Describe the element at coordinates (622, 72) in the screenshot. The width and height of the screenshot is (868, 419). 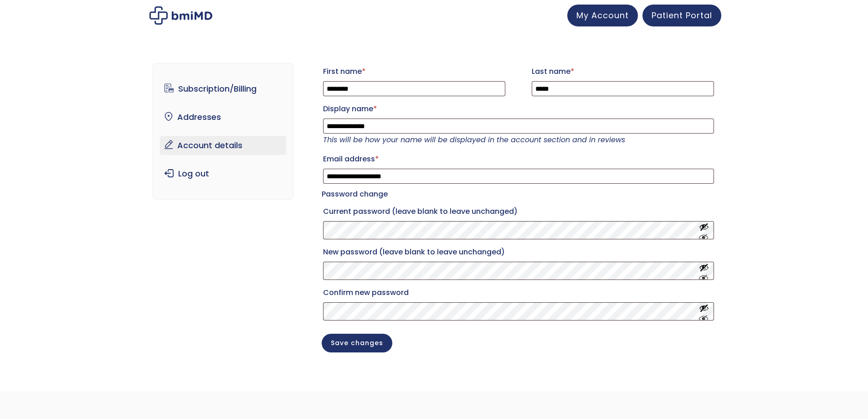
I see `label: Last name` at that location.